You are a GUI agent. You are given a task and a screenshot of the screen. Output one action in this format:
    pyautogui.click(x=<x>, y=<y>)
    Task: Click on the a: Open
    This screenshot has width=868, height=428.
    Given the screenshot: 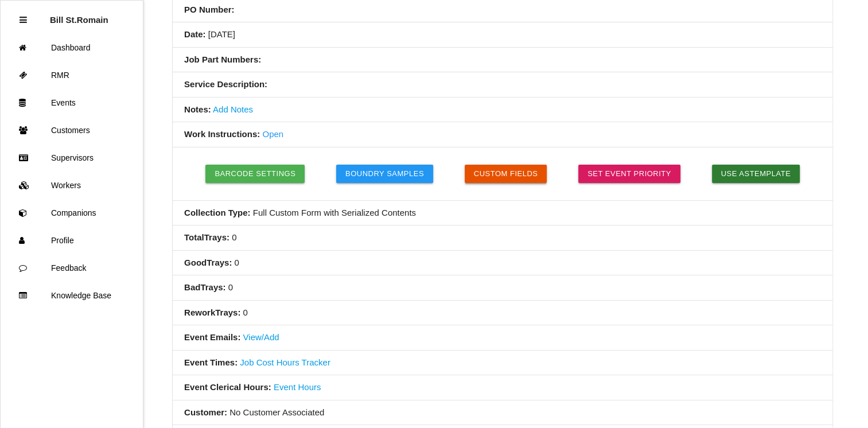 What is the action you would take?
    pyautogui.click(x=272, y=134)
    